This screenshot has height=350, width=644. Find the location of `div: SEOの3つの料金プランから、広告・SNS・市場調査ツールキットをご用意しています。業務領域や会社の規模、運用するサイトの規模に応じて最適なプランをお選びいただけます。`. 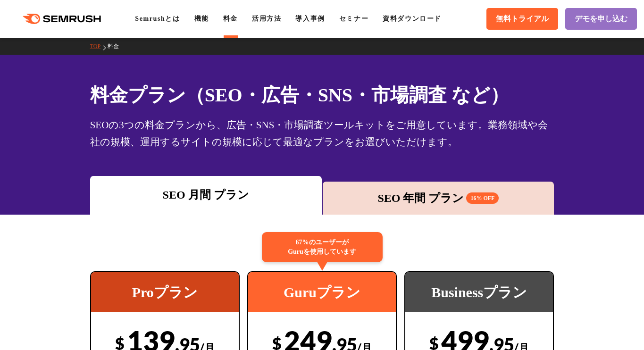

div: SEOの3つの料金プランから、広告・SNS・市場調査ツールキットをご用意しています。業務領域や会社の規模、運用するサイトの規模に応じて最適なプランをお選びいただけます。 is located at coordinates (322, 133).